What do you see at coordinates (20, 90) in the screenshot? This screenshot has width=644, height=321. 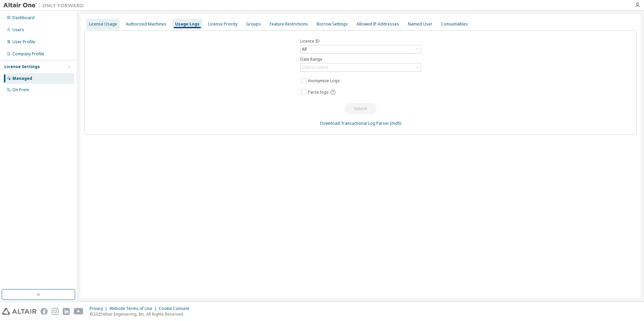 I see `div: On Prem` at bounding box center [20, 90].